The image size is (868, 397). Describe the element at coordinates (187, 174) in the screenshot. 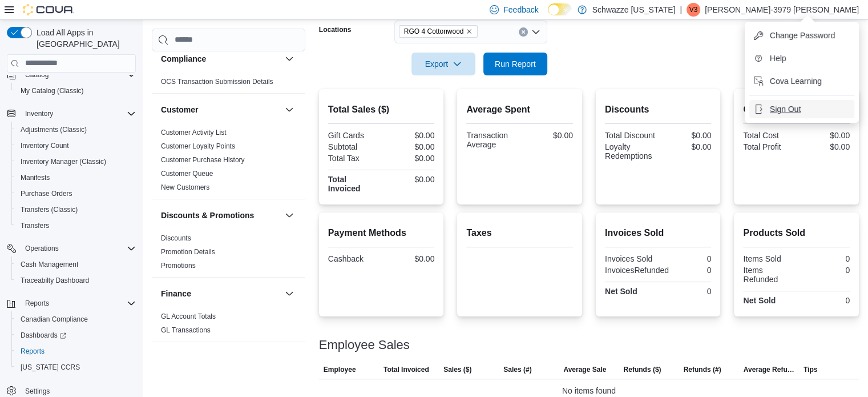

I see `a: Customer Queue` at that location.